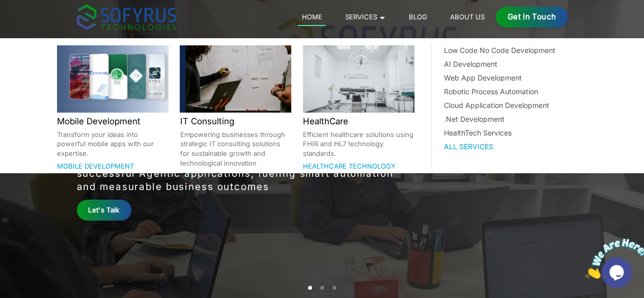 The width and height of the screenshot is (644, 298). Describe the element at coordinates (241, 174) in the screenshot. I see `p: Creating rapid value across industries by delivering successful Agentic applications, fueling sma...` at that location.